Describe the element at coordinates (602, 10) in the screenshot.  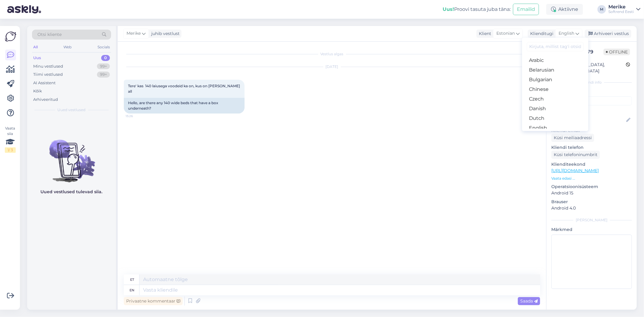
I see `div: M` at that location.